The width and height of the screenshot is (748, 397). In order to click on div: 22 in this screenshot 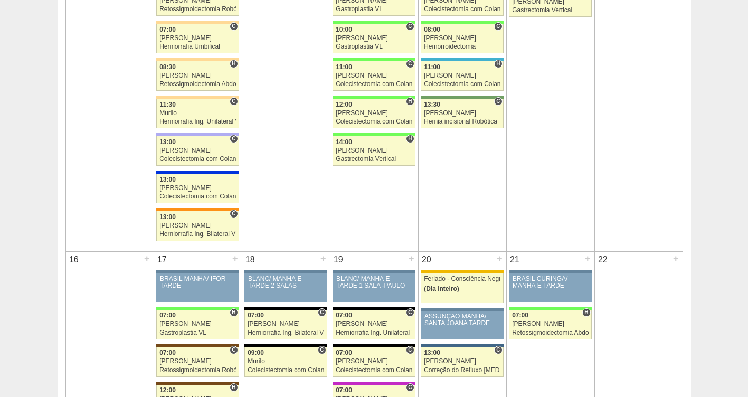, I will do `click(603, 260)`.